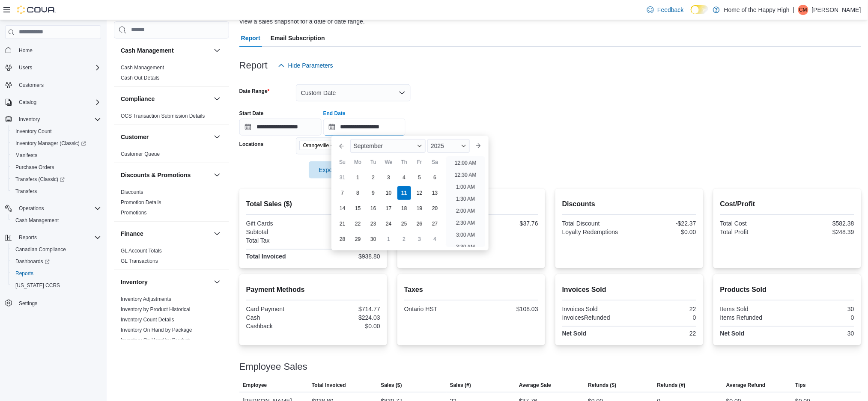 The width and height of the screenshot is (868, 401). What do you see at coordinates (58, 102) in the screenshot?
I see `span: Catalog` at bounding box center [58, 102].